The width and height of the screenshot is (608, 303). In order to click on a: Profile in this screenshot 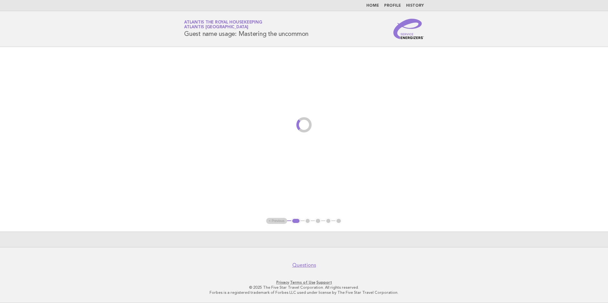, I will do `click(392, 6)`.